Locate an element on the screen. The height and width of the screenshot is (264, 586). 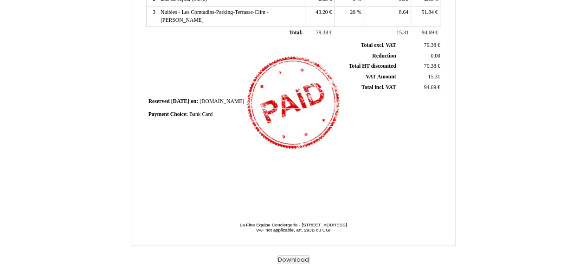
span: VAT Amount is located at coordinates (380, 77).